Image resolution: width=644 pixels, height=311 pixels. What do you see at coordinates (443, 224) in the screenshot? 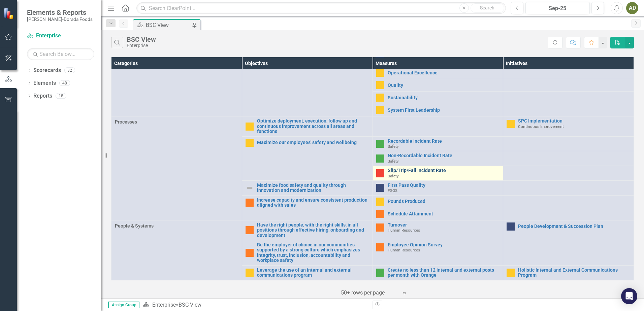
I see `a: Turnover` at bounding box center [443, 224].